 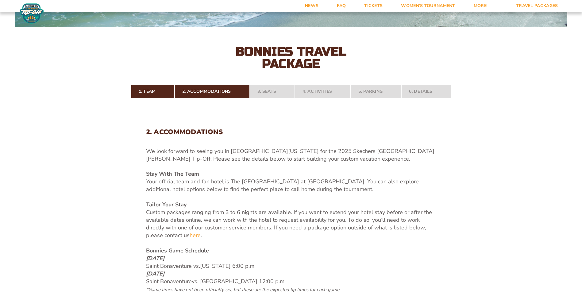 I want to click on a: here, so click(x=195, y=235).